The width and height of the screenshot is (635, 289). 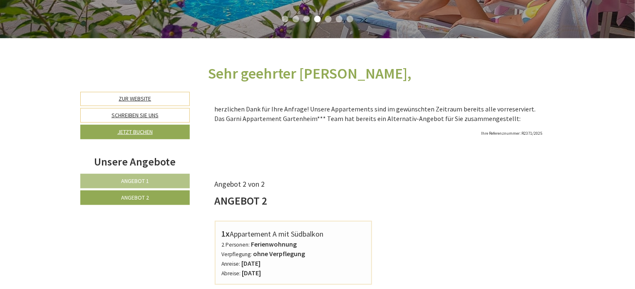 I want to click on b: 1x, so click(x=226, y=233).